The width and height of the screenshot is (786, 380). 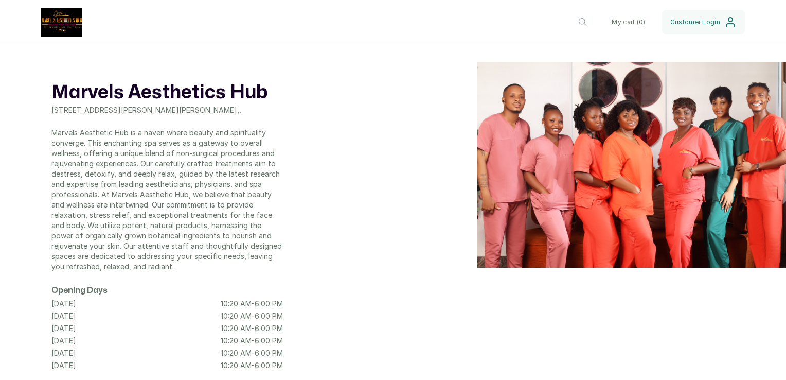 I want to click on img: header image, so click(x=632, y=165).